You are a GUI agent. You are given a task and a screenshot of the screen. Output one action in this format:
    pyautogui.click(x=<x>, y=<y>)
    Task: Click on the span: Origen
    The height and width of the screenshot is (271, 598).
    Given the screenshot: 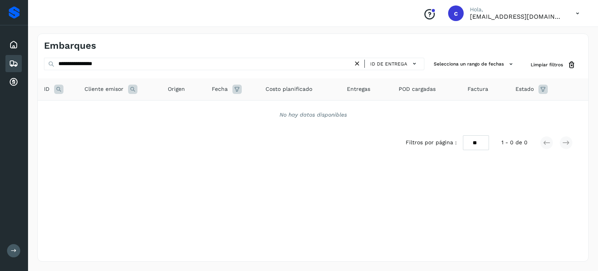 What is the action you would take?
    pyautogui.click(x=176, y=89)
    